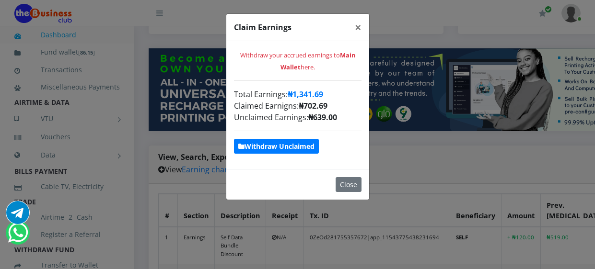 This screenshot has height=269, width=595. Describe the element at coordinates (276, 146) in the screenshot. I see `strong: Withdraw Unclaimed` at that location.